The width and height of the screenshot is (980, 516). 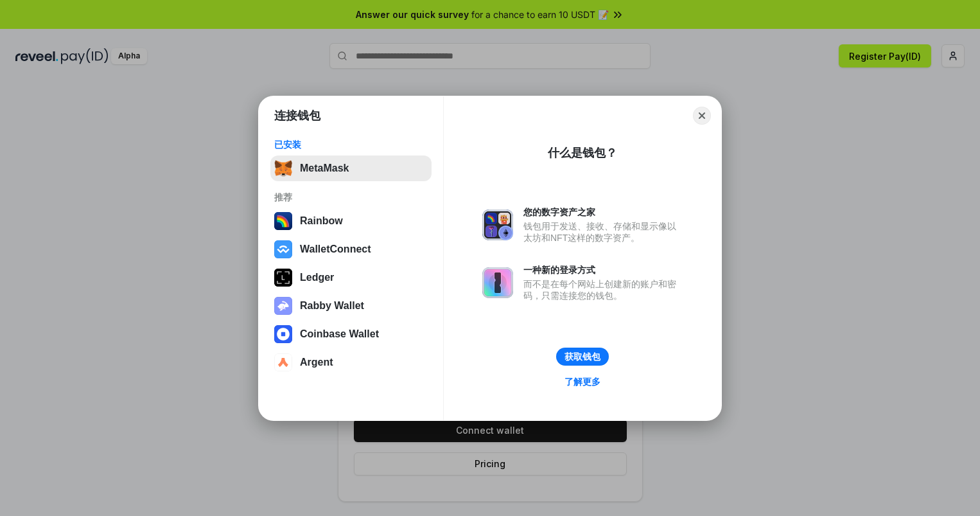 What do you see at coordinates (702, 116) in the screenshot?
I see `button: Close` at bounding box center [702, 116].